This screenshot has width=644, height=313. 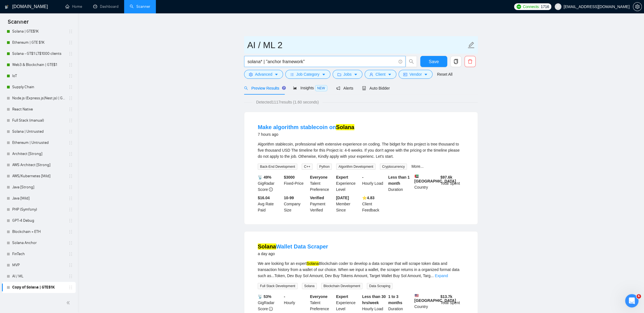 I want to click on span: setting, so click(x=637, y=7).